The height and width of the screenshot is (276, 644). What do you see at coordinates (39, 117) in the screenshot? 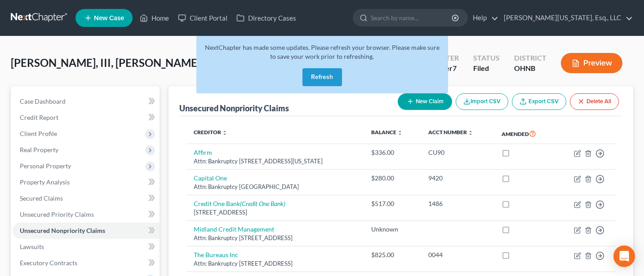
I see `span: Credit Report` at bounding box center [39, 117].